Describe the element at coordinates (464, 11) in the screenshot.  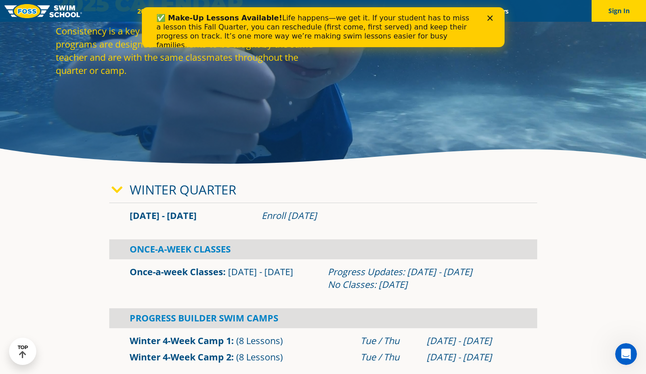
I see `a: Blog` at that location.